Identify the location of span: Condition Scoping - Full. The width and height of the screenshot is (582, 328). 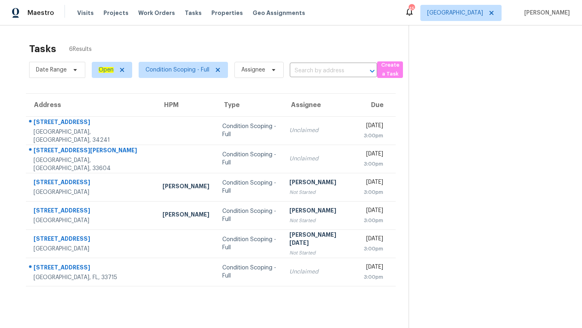
(178, 70).